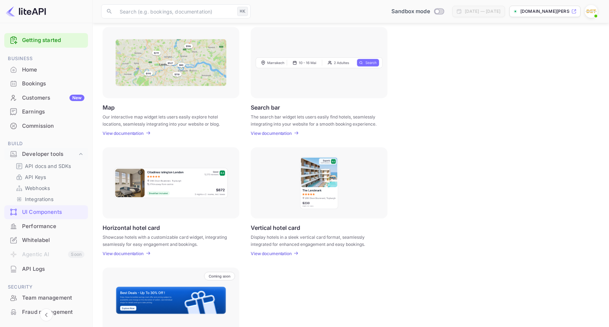  I want to click on a: Performance, so click(46, 226).